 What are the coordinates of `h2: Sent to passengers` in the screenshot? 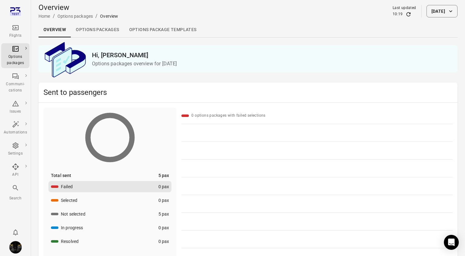 It's located at (248, 92).